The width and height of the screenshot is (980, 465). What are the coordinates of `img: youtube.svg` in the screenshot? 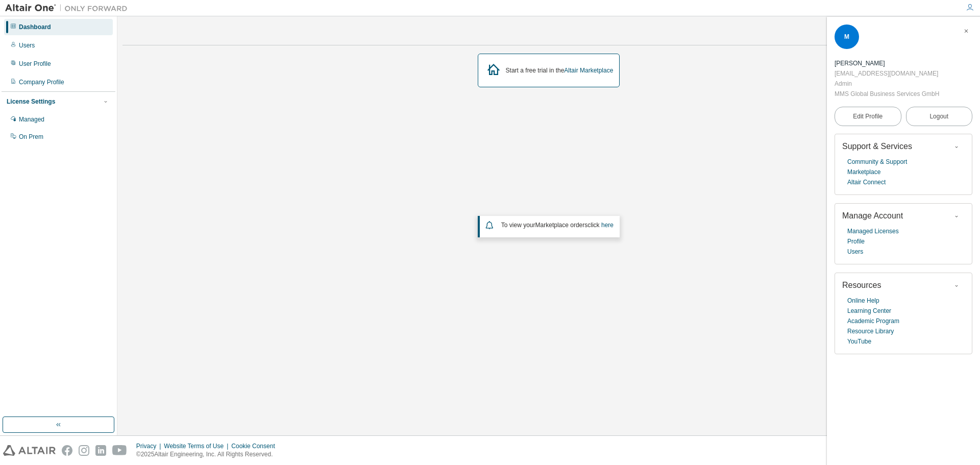 It's located at (119, 451).